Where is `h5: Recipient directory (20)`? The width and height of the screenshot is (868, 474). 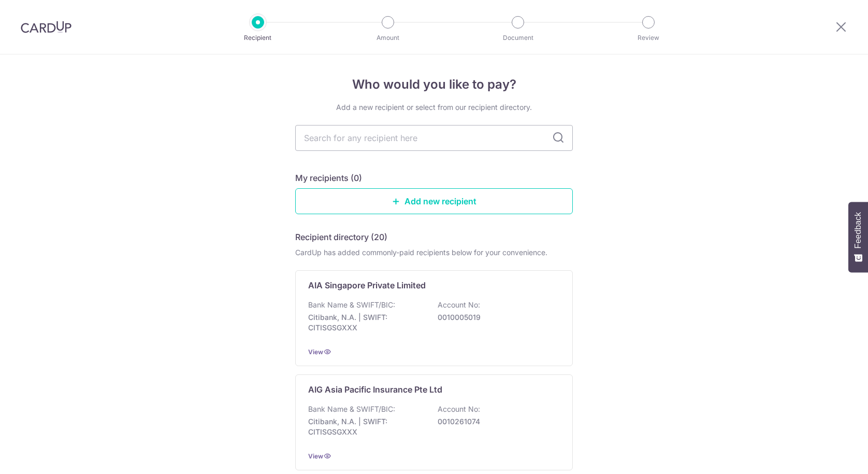
h5: Recipient directory (20) is located at coordinates (341, 237).